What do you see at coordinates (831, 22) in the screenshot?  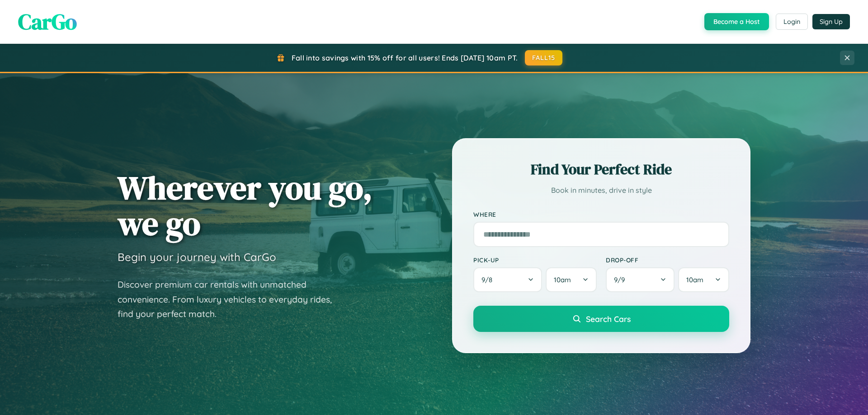 I see `button: Sign Up` at bounding box center [831, 22].